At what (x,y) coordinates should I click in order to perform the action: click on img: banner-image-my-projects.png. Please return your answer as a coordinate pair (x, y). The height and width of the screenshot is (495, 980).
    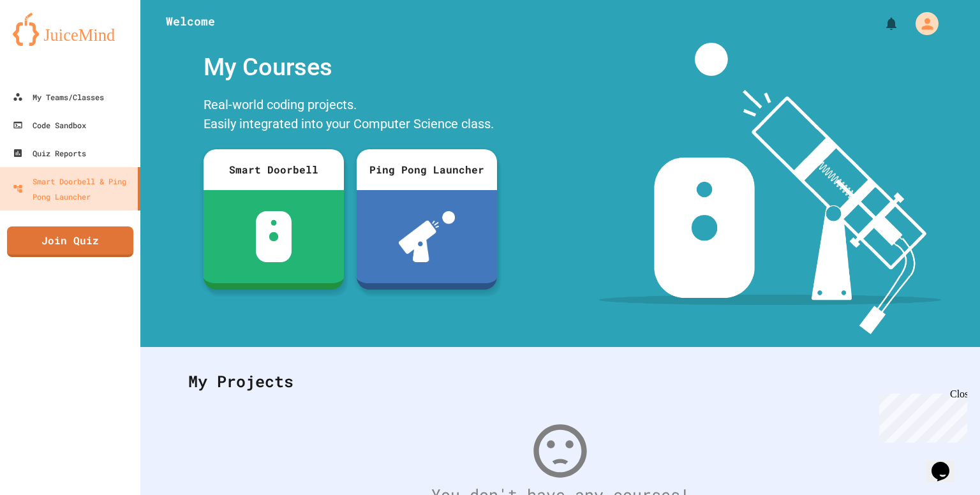
    Looking at the image, I should click on (770, 188).